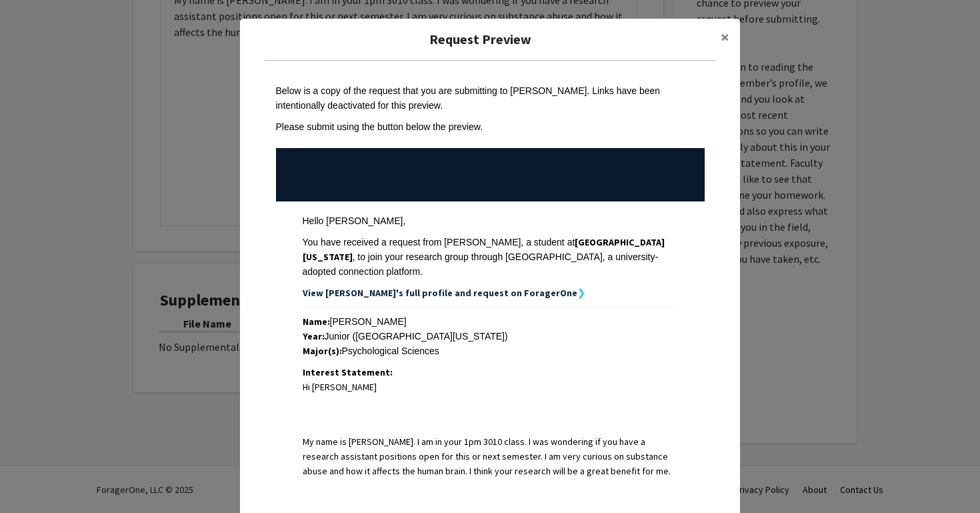 This screenshot has width=980, height=513. I want to click on strong: Major(s):, so click(322, 351).